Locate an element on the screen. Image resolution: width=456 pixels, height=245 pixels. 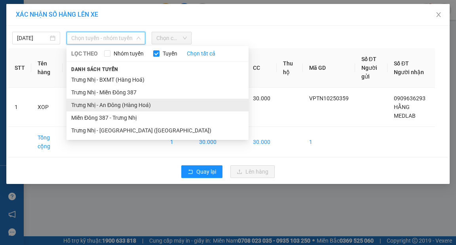
li: VP VP Trưng Nhị is located at coordinates (29, 38).